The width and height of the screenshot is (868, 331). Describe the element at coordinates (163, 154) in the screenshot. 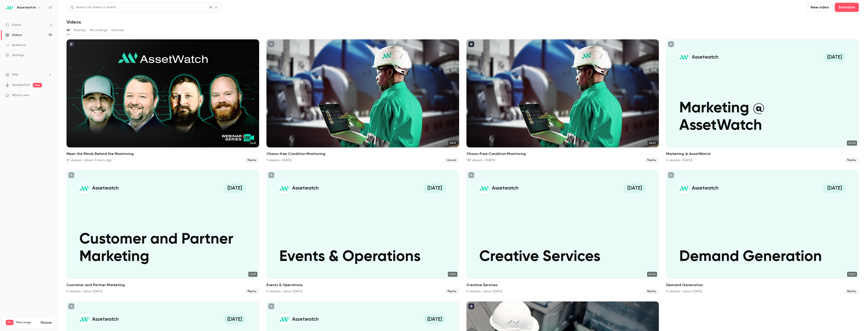

I see `h2: Meet the Minds Behind the Monitoring` at that location.